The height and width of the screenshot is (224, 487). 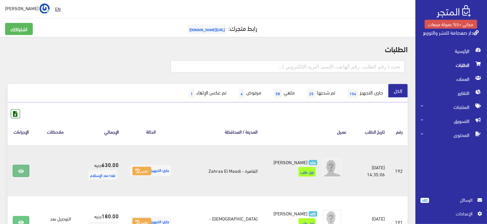 What do you see at coordinates (313, 163) in the screenshot?
I see `span: 406` at bounding box center [313, 163].